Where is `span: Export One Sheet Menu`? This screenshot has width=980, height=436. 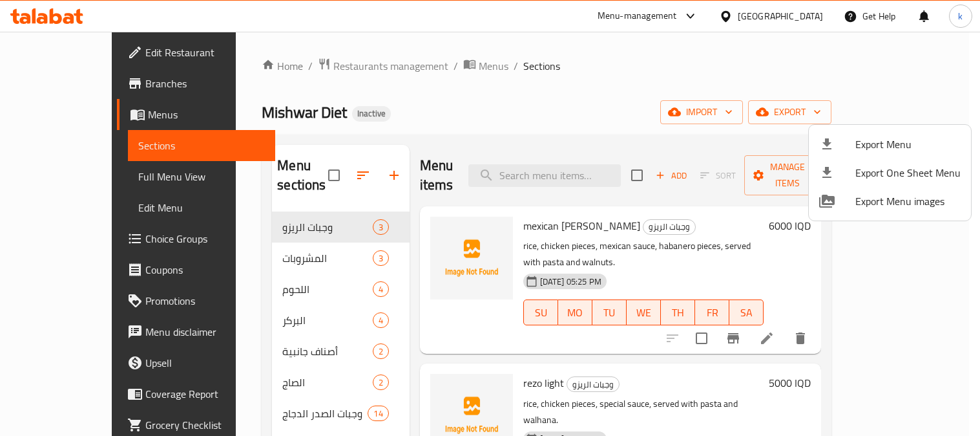 span: Export One Sheet Menu is located at coordinates (908, 173).